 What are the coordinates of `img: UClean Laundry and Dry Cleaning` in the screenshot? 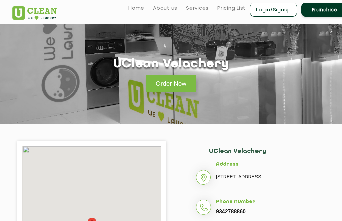 It's located at (34, 13).